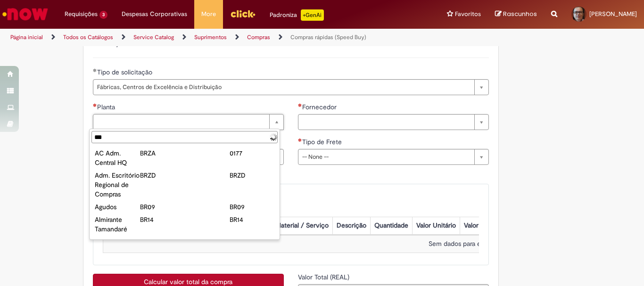  Describe the element at coordinates (162, 153) in the screenshot. I see `div: BRZA` at that location.